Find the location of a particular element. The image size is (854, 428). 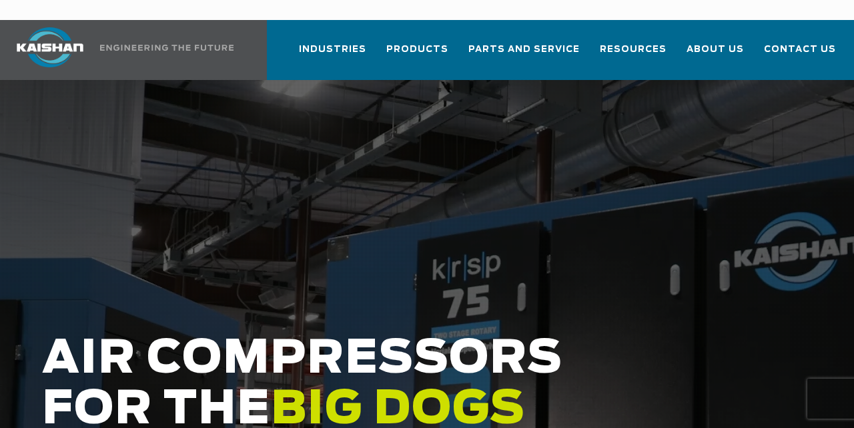

a: Products is located at coordinates (417, 55).